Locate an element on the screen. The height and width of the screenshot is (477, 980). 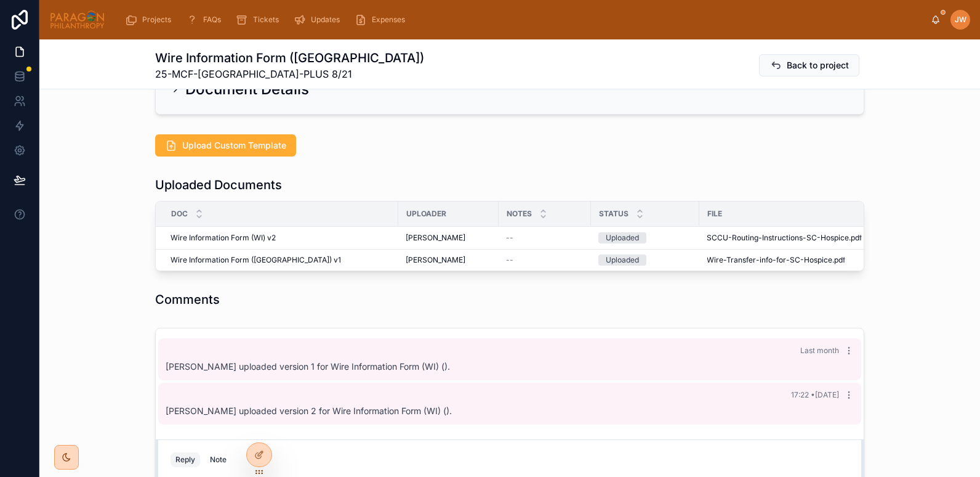
div: Note is located at coordinates (218, 460).